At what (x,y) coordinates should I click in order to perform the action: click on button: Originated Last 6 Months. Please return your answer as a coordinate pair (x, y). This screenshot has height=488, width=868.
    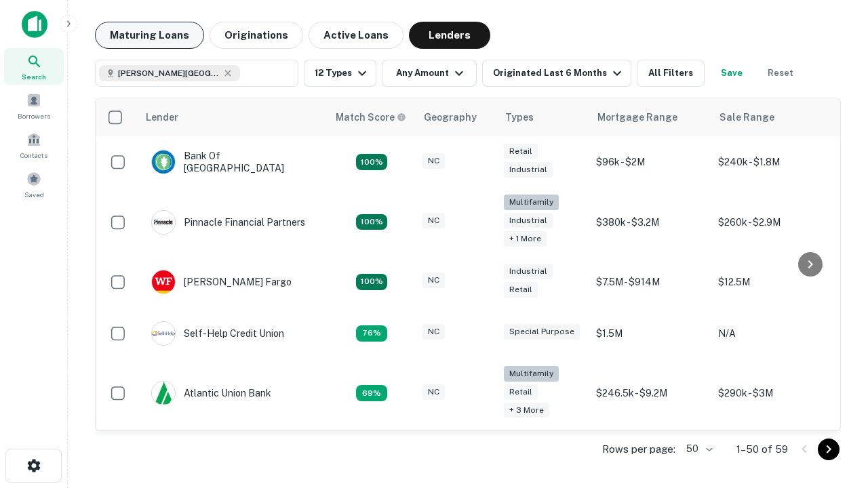
    Looking at the image, I should click on (556, 74).